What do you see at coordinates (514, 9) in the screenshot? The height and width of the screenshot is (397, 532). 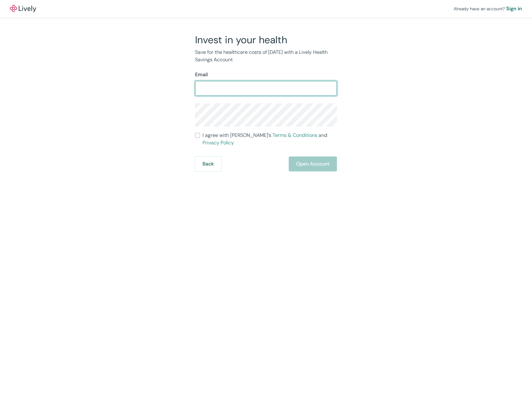 I see `div: Sign in` at bounding box center [514, 9].